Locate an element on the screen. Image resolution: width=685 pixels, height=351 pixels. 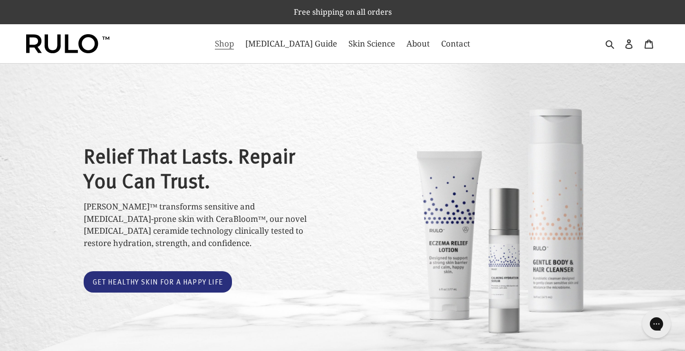
a: Get healthy skin for a happy life: Catalog is located at coordinates (158, 282).